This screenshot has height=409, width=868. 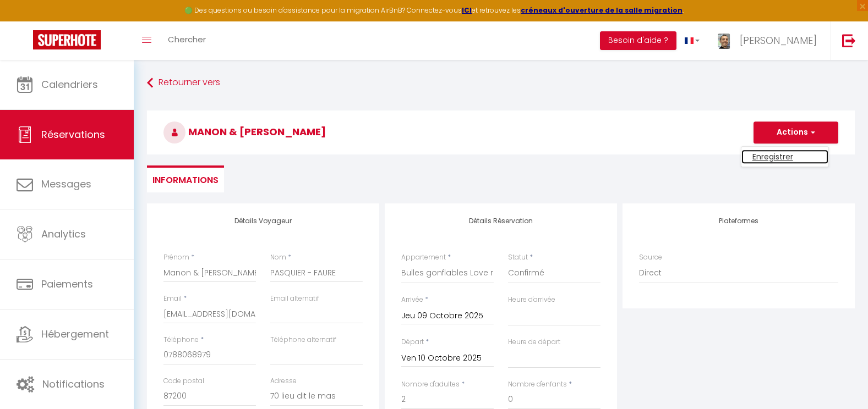 What do you see at coordinates (601, 10) in the screenshot?
I see `a: créneaux d'ouverture de la salle migration` at bounding box center [601, 10].